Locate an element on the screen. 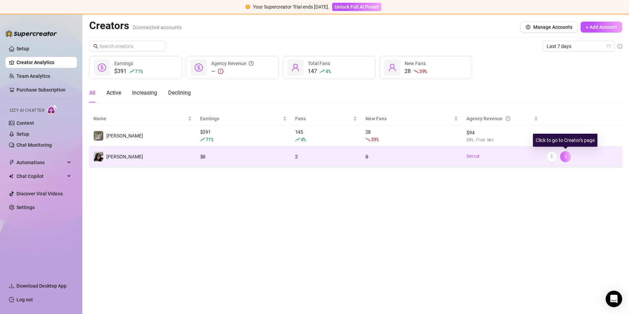 The image size is (629, 314). img: Chat Copilot is located at coordinates (11, 176).